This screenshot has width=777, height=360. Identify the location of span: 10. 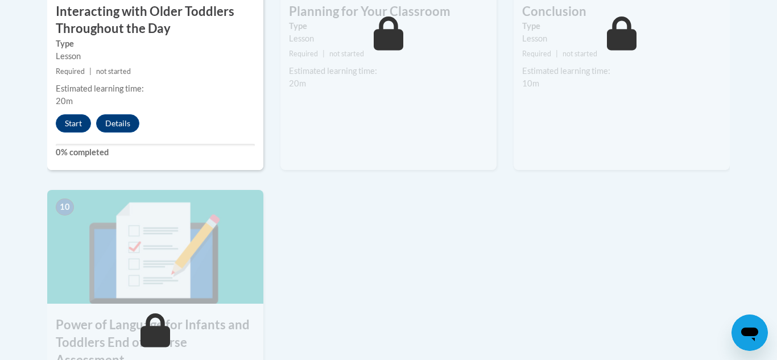
(65, 207).